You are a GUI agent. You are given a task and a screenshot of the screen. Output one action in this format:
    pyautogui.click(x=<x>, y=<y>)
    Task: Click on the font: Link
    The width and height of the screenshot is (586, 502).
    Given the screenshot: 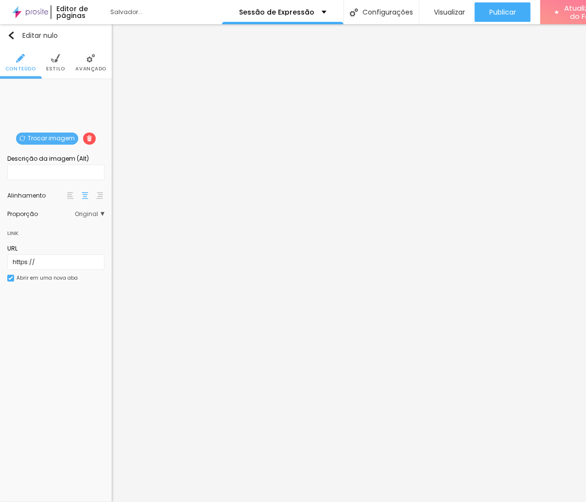 What is the action you would take?
    pyautogui.click(x=13, y=233)
    